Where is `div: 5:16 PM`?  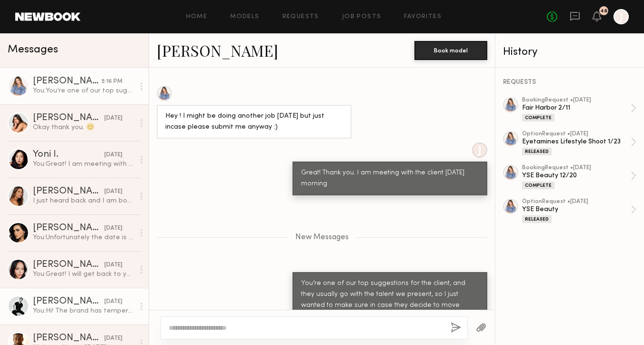 div: 5:16 PM is located at coordinates (112, 82).